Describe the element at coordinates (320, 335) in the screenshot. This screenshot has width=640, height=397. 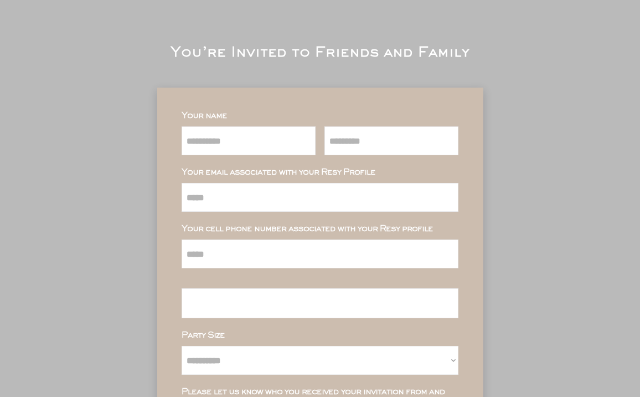
I see `div: Party Size` at that location.